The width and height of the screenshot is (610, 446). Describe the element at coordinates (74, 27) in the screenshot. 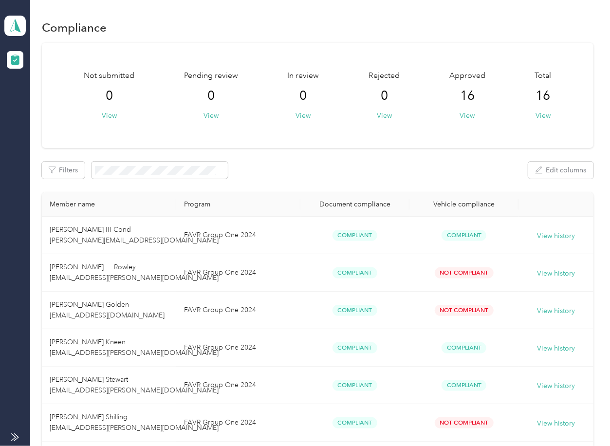

I see `h1: Compliance` at that location.